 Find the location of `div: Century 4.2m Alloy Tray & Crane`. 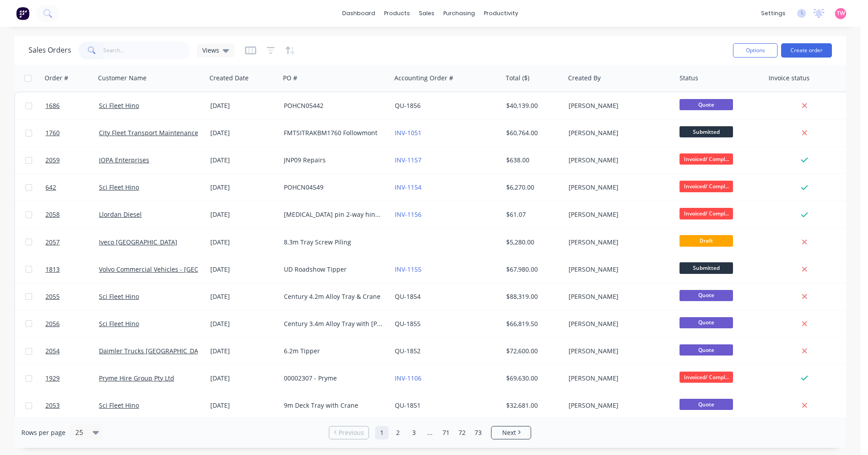

div: Century 4.2m Alloy Tray & Crane is located at coordinates (333, 296).